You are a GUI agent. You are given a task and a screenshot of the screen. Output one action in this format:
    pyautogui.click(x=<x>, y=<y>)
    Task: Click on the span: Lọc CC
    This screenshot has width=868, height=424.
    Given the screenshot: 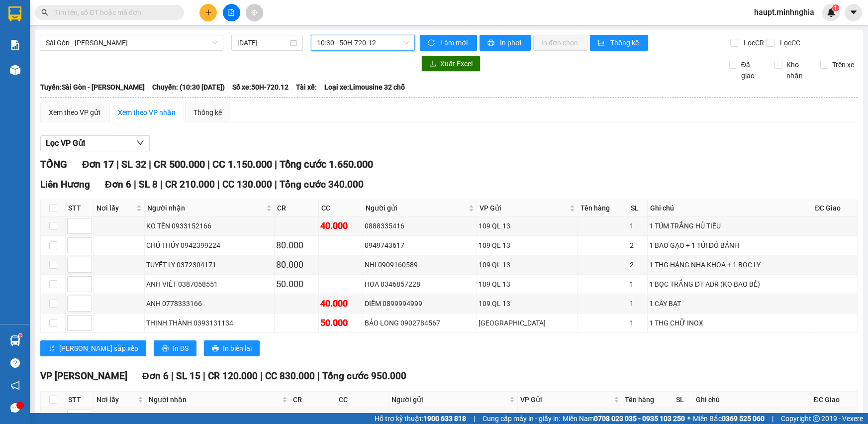 What is the action you would take?
    pyautogui.click(x=789, y=43)
    